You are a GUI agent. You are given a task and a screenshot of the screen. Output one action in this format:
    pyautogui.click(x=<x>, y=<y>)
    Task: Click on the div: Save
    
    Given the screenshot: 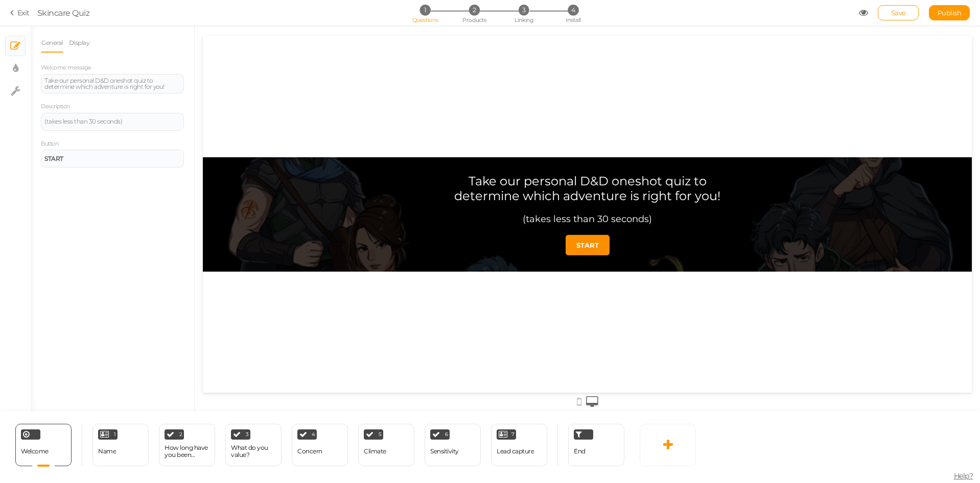 What is the action you would take?
    pyautogui.click(x=899, y=13)
    